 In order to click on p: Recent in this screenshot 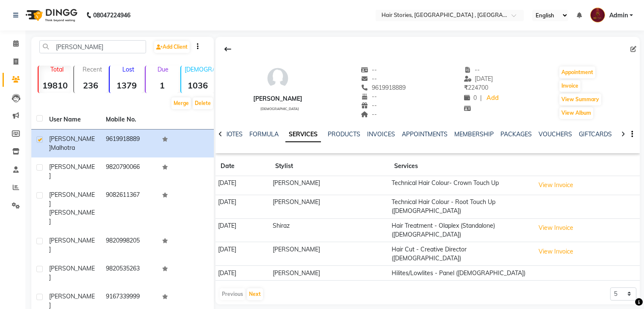, I will do `click(92, 69)`.